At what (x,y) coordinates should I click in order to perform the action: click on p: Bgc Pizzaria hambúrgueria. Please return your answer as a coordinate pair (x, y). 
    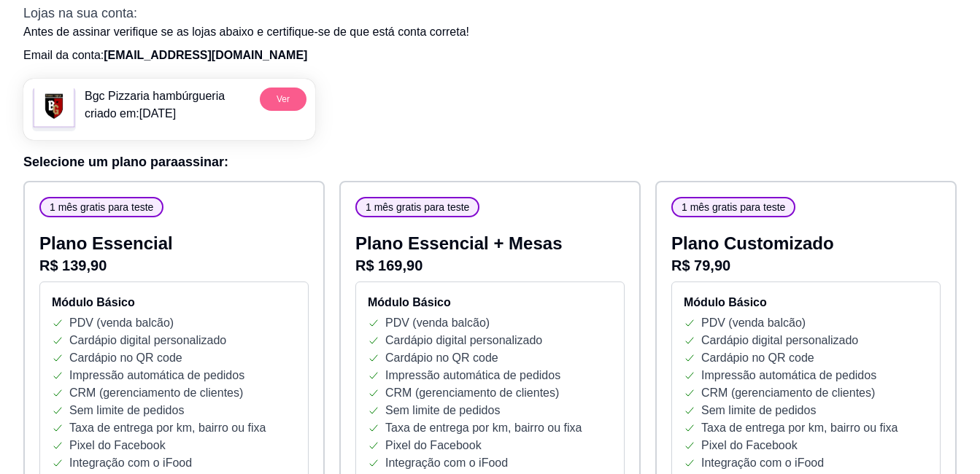
    Looking at the image, I should click on (154, 96).